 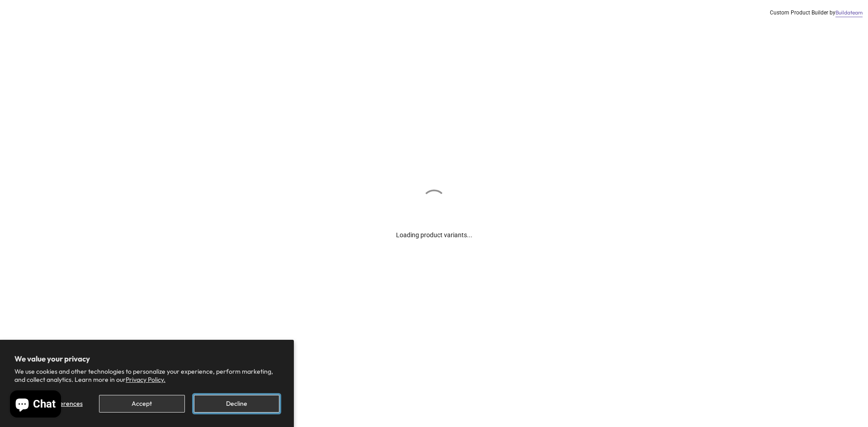 What do you see at coordinates (147, 376) in the screenshot?
I see `p: We use cookies and other technologies to personalize your experience, perform marketing, and coll...` at bounding box center [147, 376].